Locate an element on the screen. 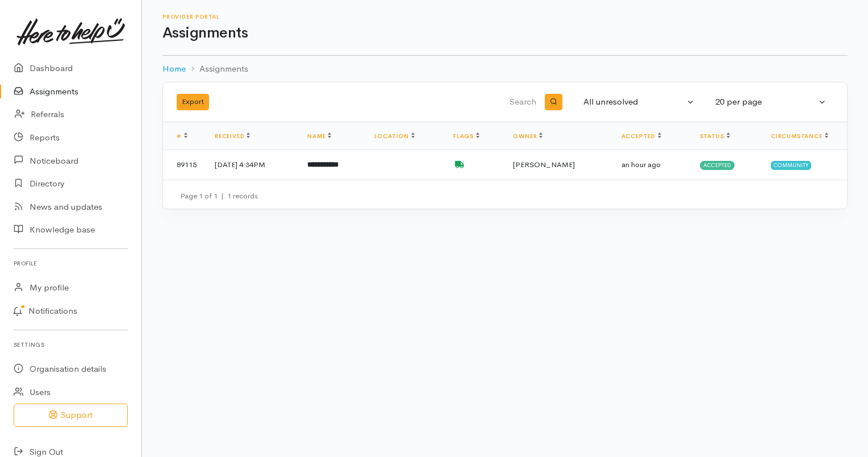  a: Home is located at coordinates (174, 69).